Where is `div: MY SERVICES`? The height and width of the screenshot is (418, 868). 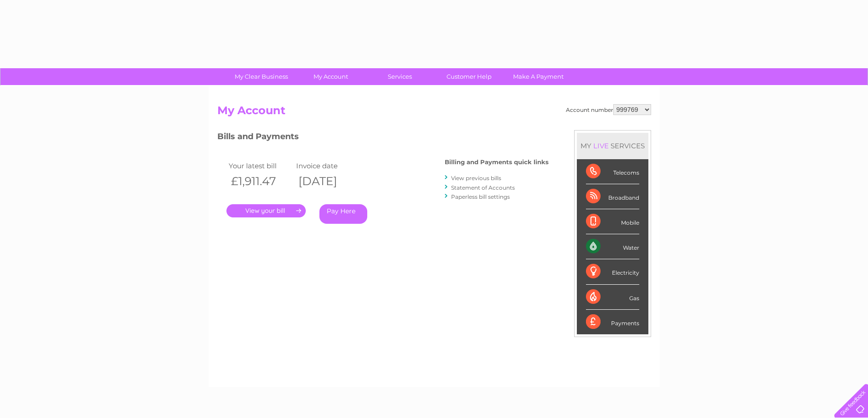 div: MY SERVICES is located at coordinates (613, 146).